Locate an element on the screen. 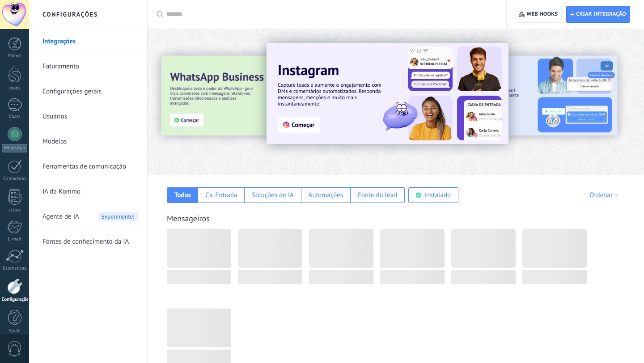 This screenshot has height=363, width=644. a: Configurações gerais is located at coordinates (90, 92).